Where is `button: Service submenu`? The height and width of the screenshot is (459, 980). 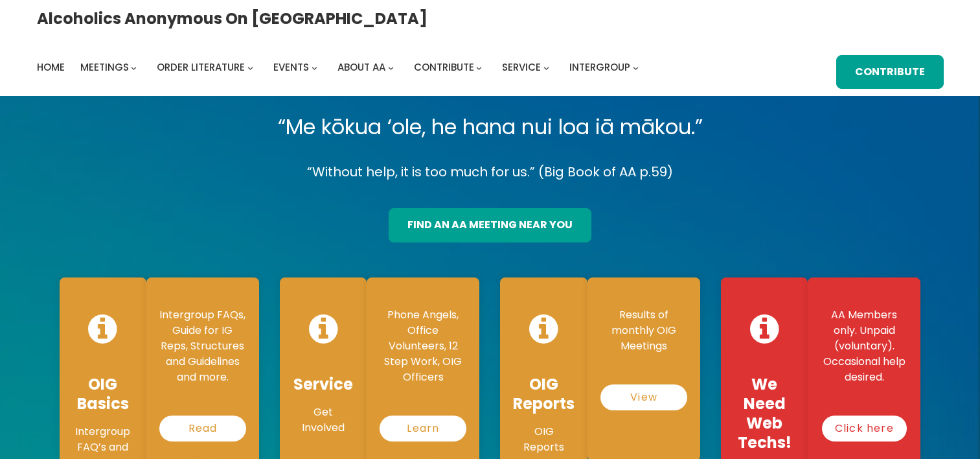
button: Service submenu is located at coordinates (546, 67).